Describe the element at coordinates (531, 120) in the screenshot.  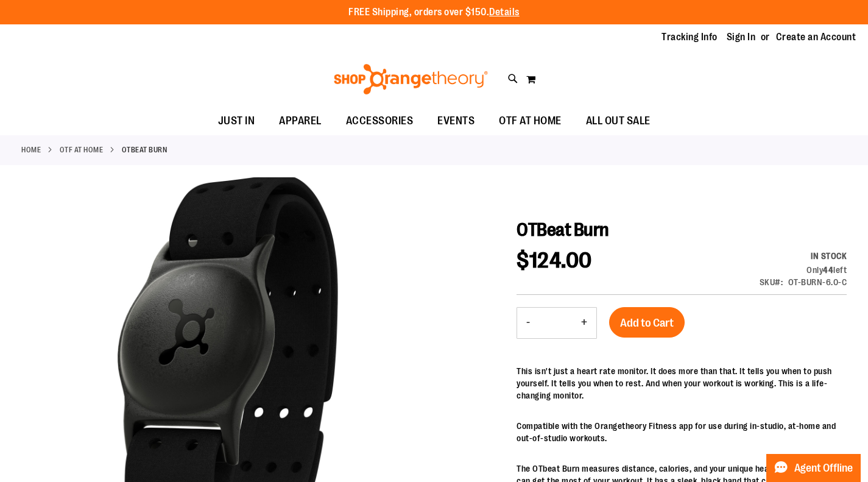
I see `span: OTF AT HOME` at that location.